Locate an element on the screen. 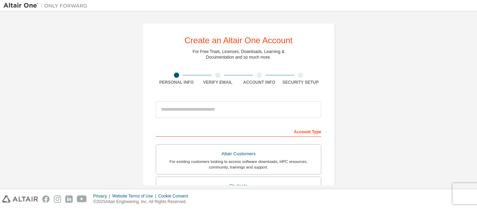  div: Privacy is located at coordinates (103, 196).